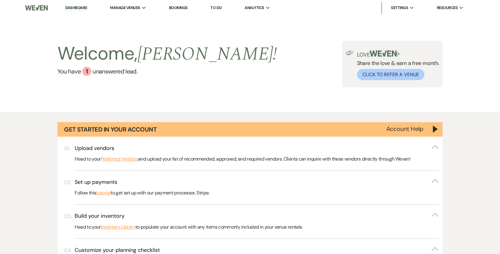 This screenshot has height=254, width=500. What do you see at coordinates (37, 8) in the screenshot?
I see `img: Weven Logo` at bounding box center [37, 8].